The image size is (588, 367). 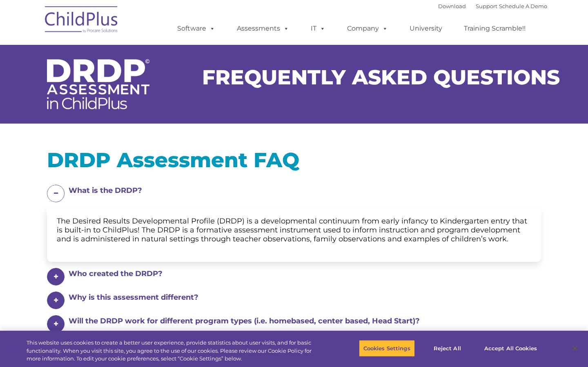 What do you see at coordinates (386, 348) in the screenshot?
I see `button: Cookies Settings` at bounding box center [386, 348].